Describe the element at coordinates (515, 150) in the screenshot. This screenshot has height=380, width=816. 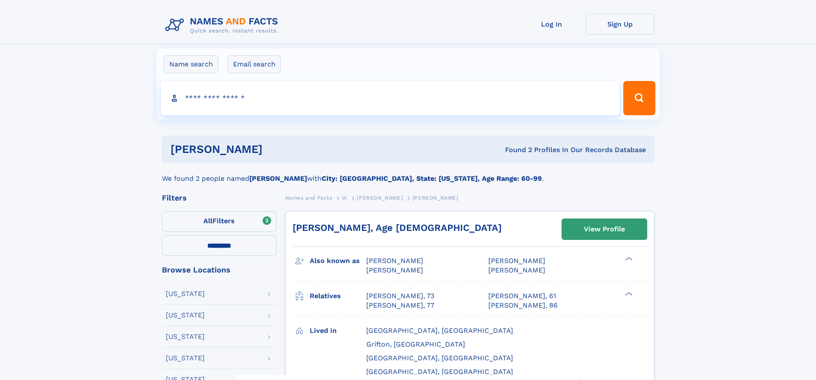
I see `div: Found 2 Profiles In Our Records Database` at that location.